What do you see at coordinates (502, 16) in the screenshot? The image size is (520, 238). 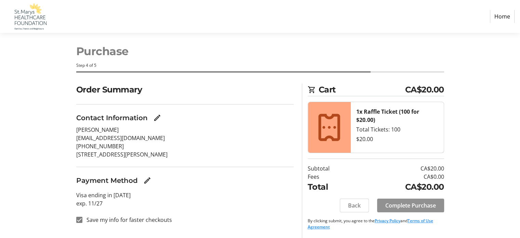 I see `a: Home` at bounding box center [502, 16].